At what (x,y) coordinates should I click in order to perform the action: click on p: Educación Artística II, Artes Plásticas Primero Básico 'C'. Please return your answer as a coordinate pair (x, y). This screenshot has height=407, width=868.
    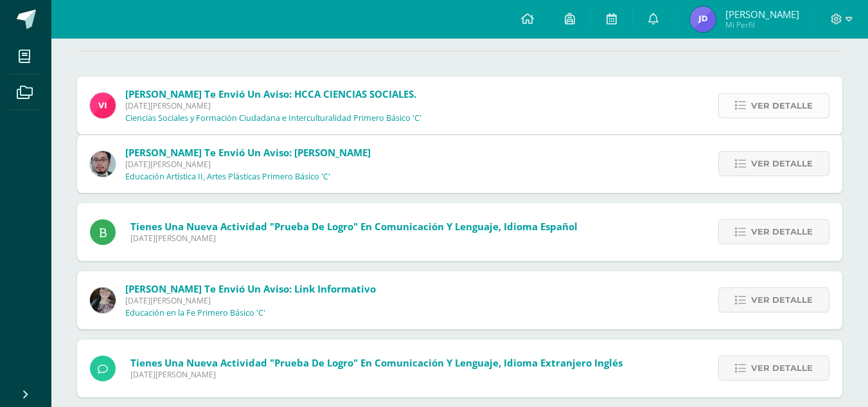
    Looking at the image, I should click on (227, 177).